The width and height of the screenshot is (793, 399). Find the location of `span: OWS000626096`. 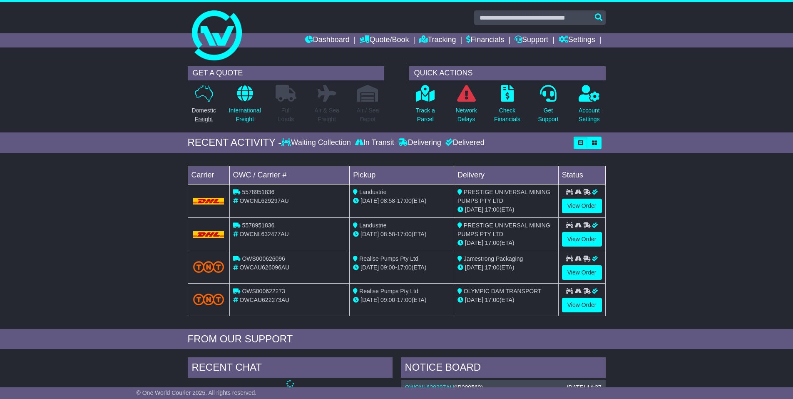

span: OWS000626096 is located at coordinates (263, 258).